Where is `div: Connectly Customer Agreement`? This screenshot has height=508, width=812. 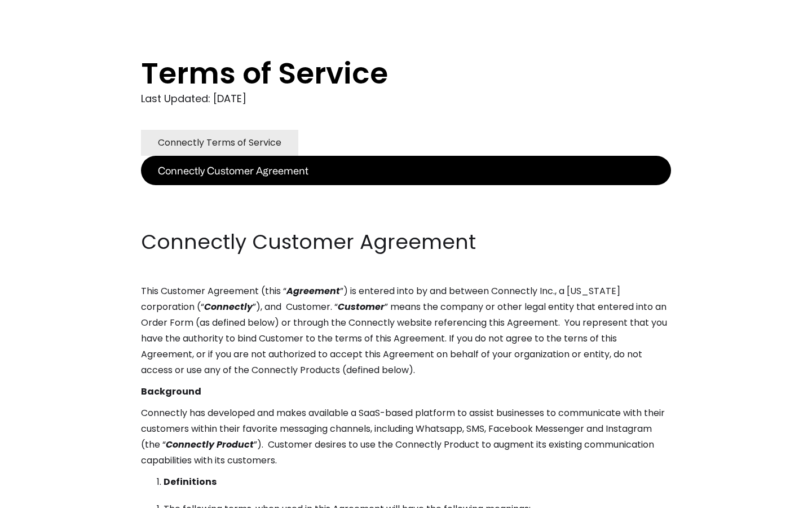
div: Connectly Customer Agreement is located at coordinates (233, 170).